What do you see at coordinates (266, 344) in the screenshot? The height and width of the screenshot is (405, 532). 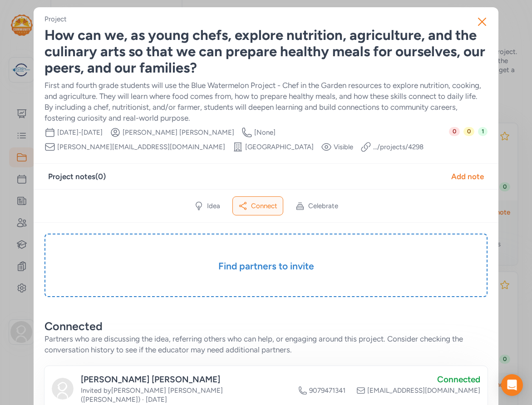 I see `div: Partners who are discussing the idea, referring others who can help, or engaging around this proj...` at bounding box center [266, 344].